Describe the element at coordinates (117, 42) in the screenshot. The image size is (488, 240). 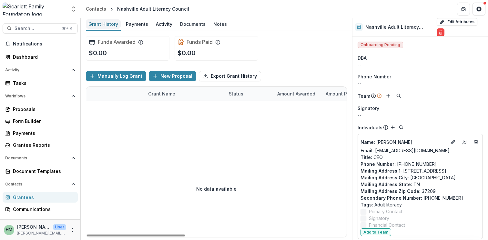
I see `h2: Funds Awarded` at that location.